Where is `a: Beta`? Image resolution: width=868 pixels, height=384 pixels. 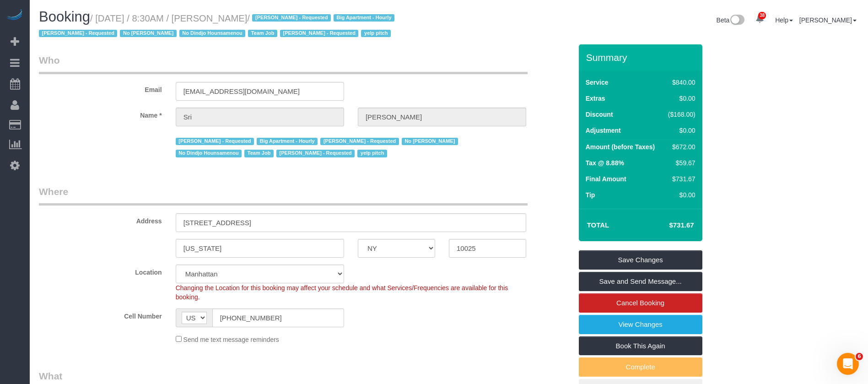 a: Beta is located at coordinates (731, 20).